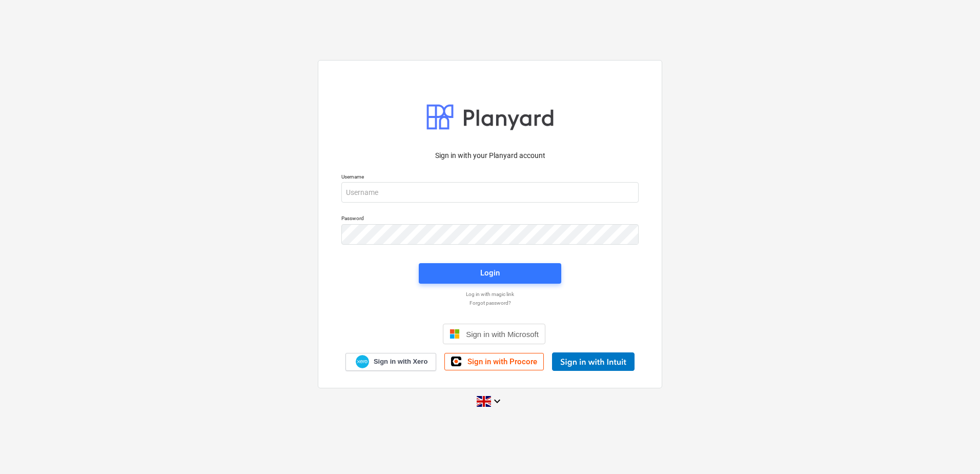  I want to click on a: Log in with magic link, so click(490, 293).